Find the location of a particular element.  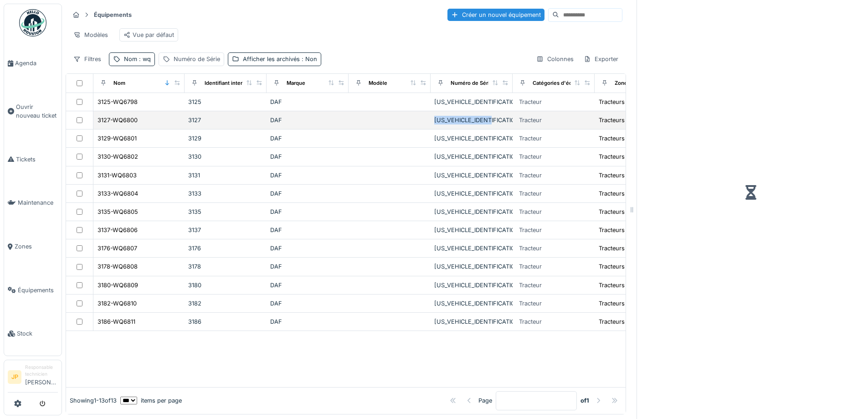

div: Showing 1 - 13 of 13 is located at coordinates (93, 400).